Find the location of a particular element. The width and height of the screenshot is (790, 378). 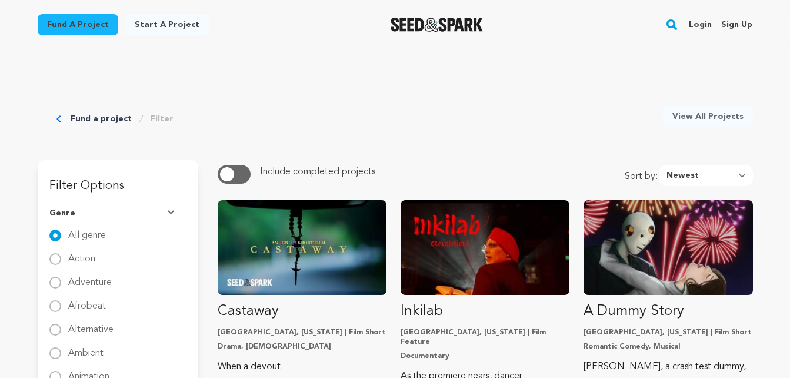

h3: Filter Options is located at coordinates (118, 179).